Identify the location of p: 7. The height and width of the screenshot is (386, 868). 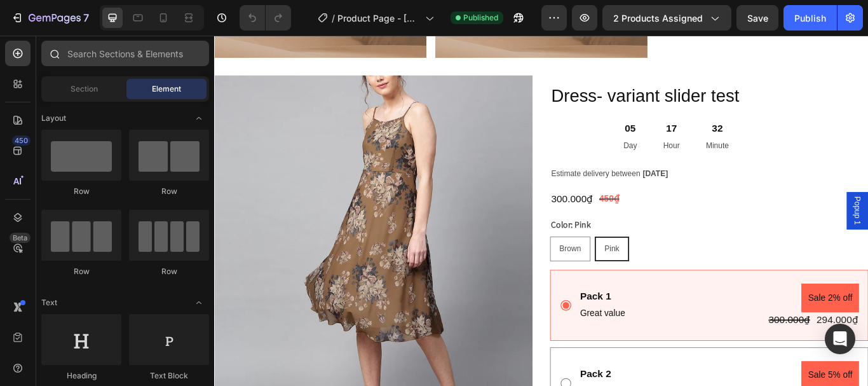
(86, 18).